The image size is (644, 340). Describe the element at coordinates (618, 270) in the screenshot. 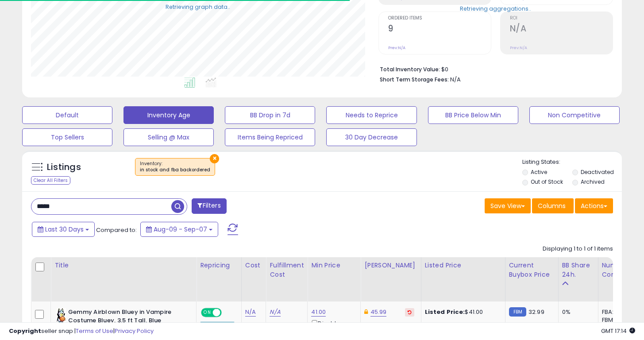

I see `div: Num of Comp.` at that location.